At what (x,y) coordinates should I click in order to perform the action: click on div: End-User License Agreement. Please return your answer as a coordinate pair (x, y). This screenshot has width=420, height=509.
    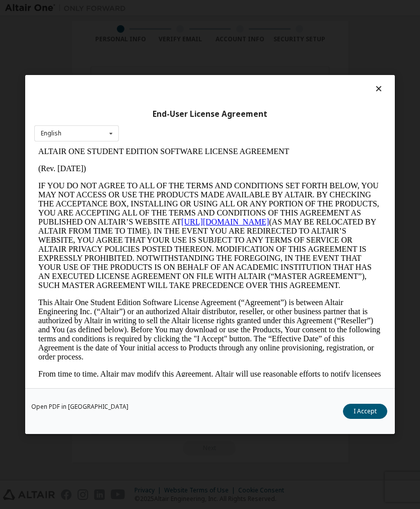
    Looking at the image, I should click on (210, 114).